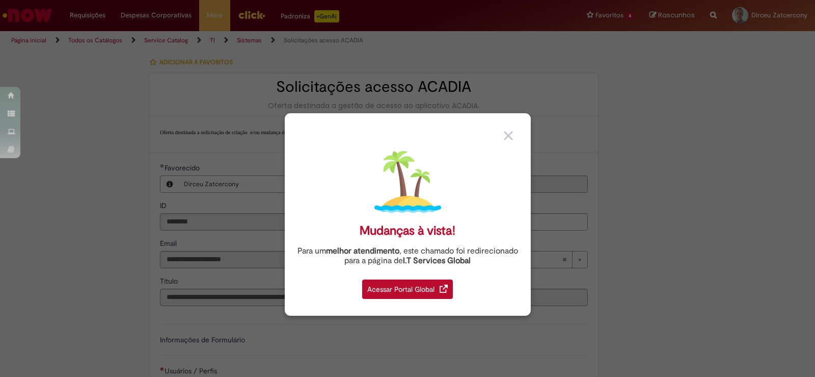 This screenshot has width=815, height=377. I want to click on strong: melhor atendimento, so click(363, 251).